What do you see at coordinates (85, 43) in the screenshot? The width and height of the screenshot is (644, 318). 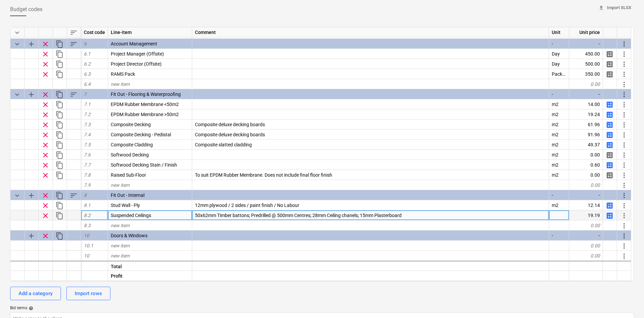 I see `span: 6` at bounding box center [85, 43].